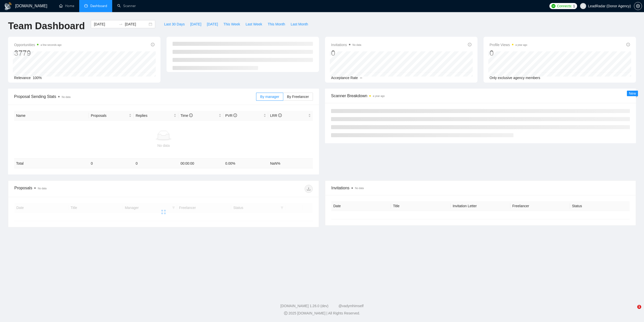  Describe the element at coordinates (276, 115) in the screenshot. I see `span: LRR` at that location.